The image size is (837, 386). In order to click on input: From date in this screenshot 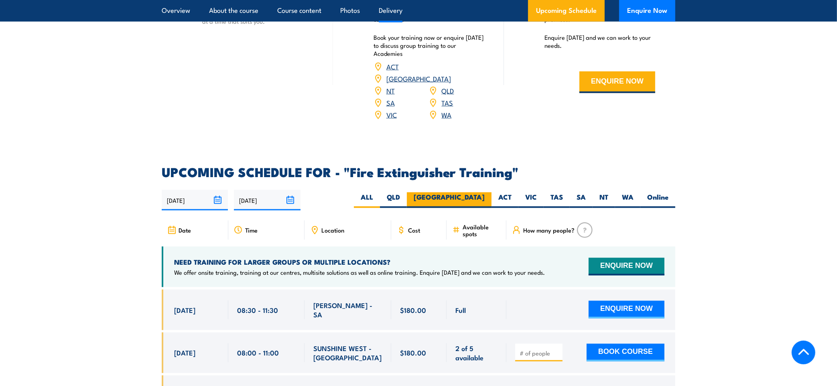, I will do `click(195, 200)`.